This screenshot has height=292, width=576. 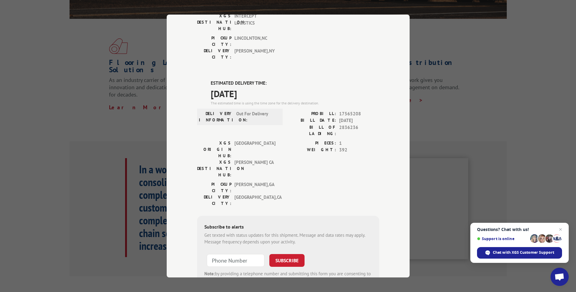 What do you see at coordinates (288, 227) in the screenshot?
I see `div: Subscribe to alerts` at bounding box center [288, 227].